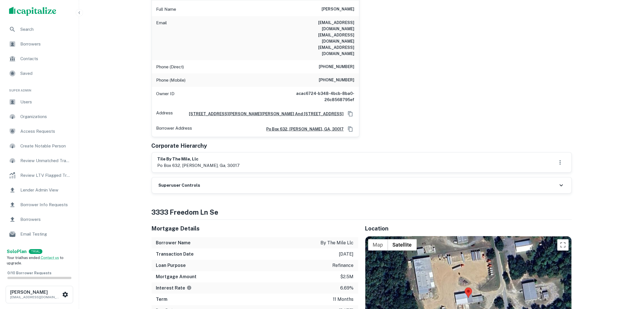 The image size is (644, 309). Describe the element at coordinates (39, 146) in the screenshot. I see `a: Create Notable Person` at that location.